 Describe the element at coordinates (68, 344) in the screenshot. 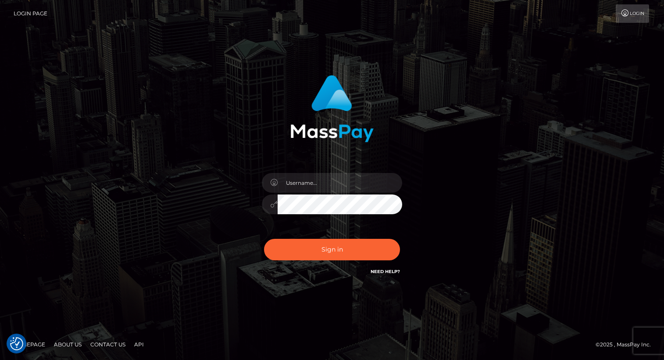

I see `a: About Us` at that location.